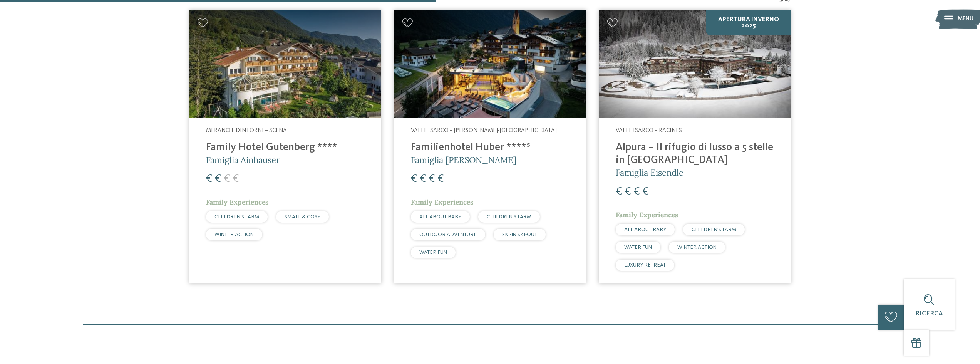 This screenshot has width=980, height=364. I want to click on a: Cercate un hotel per famiglie? Qui troverete solo i migliori! Apertura inverno 2025 Valle Isarco ..., so click(694, 146).